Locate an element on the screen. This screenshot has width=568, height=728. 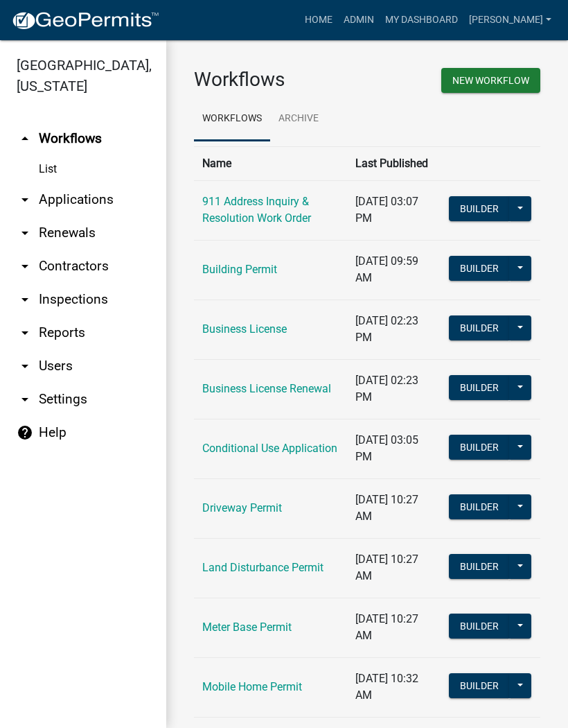
a: Building Permit is located at coordinates (240, 269).